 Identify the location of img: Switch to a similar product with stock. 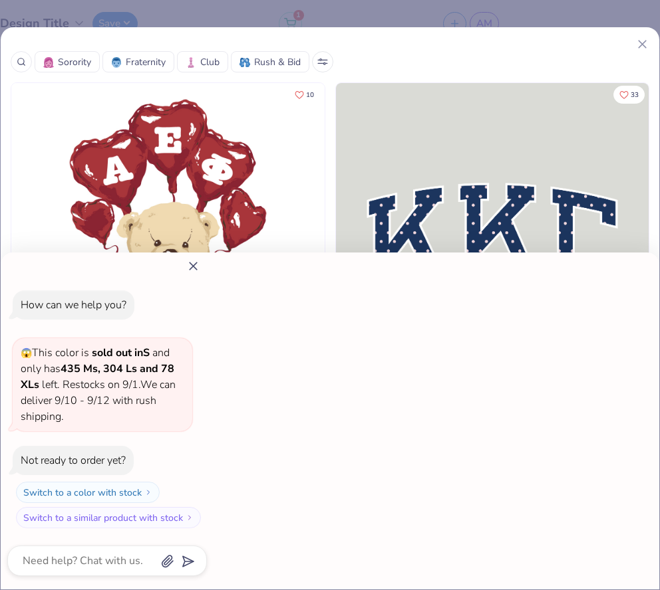
(190, 518).